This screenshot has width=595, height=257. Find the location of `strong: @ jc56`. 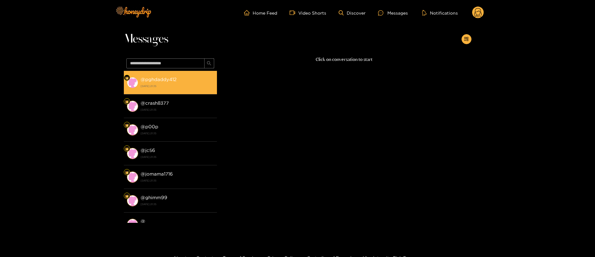

strong: @ jc56 is located at coordinates (148, 150).